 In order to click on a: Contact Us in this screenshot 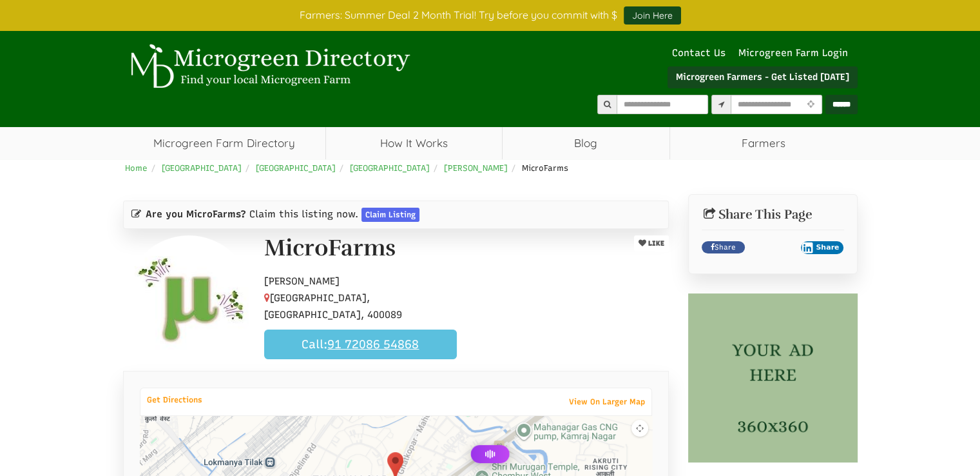, I will do `click(698, 53)`.